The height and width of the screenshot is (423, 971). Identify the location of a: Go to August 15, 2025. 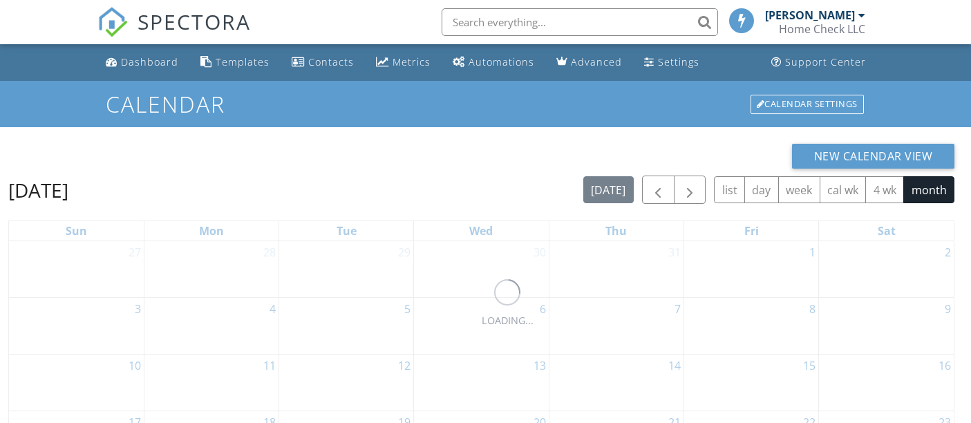
(809, 366).